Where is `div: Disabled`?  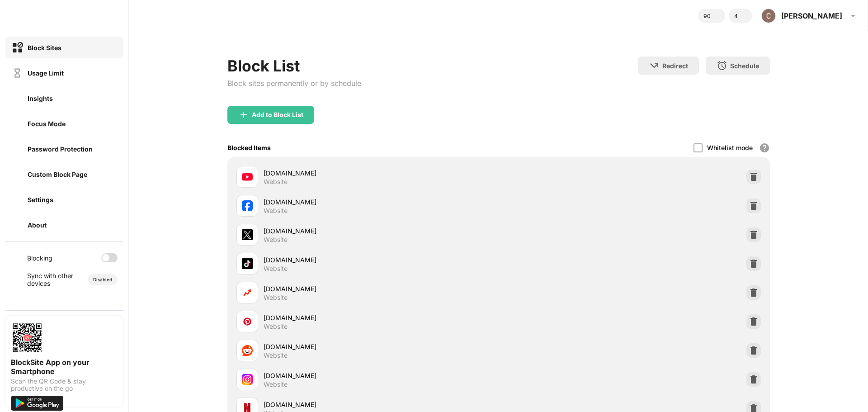
div: Disabled is located at coordinates (102, 279).